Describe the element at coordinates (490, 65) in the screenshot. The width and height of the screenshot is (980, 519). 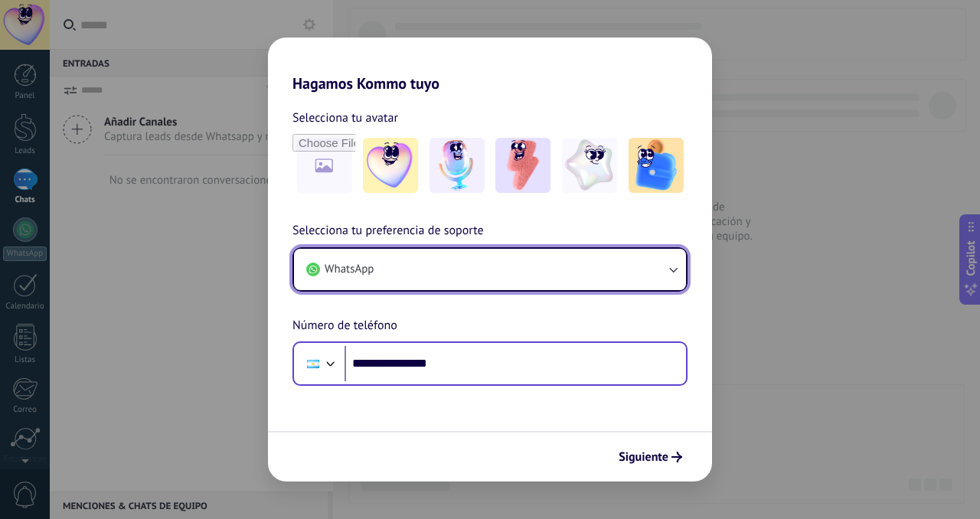
I see `h2: Hagamos Kommo tuyo` at that location.